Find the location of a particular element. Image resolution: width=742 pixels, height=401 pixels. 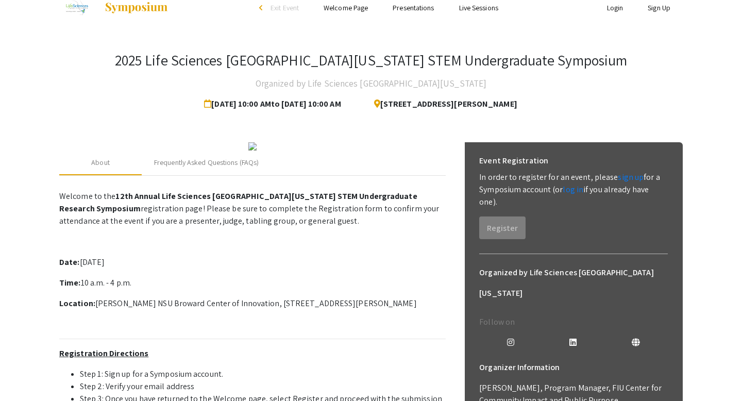

a: sign up is located at coordinates (630, 177).